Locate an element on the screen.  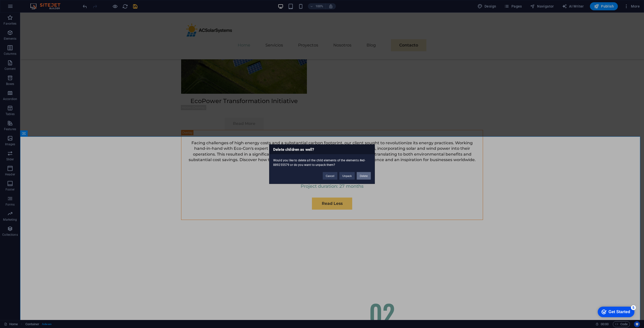
button: Cancel is located at coordinates (330, 176).